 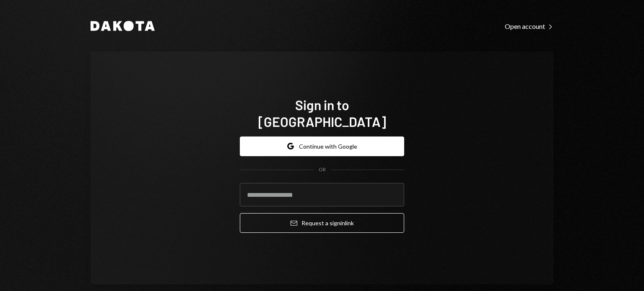 What do you see at coordinates (322, 170) in the screenshot?
I see `div: OR` at bounding box center [322, 170].